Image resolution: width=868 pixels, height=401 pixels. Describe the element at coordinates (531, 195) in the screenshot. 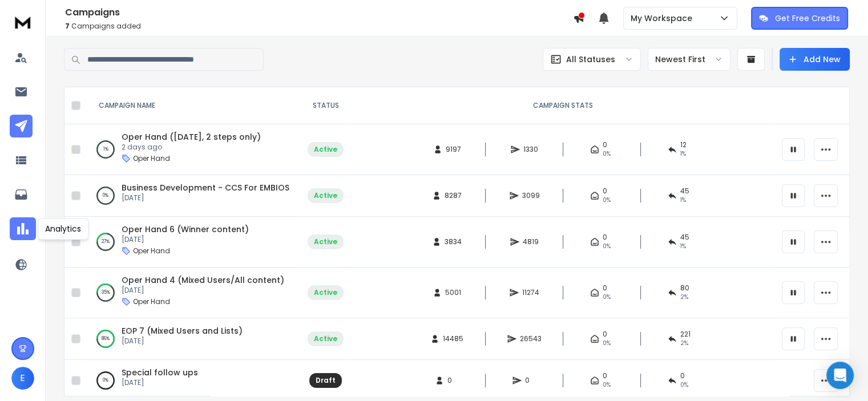

I see `span: 3099` at that location.